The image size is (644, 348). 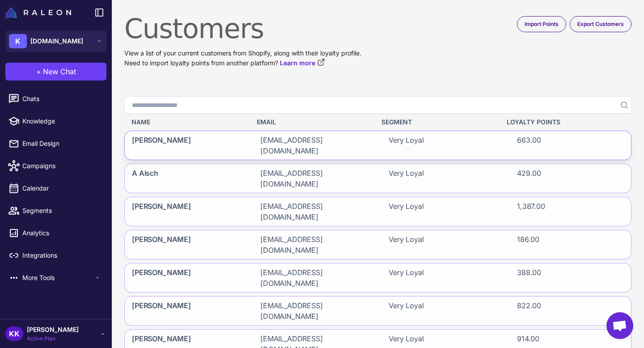 I want to click on h1: Customers, so click(x=378, y=28).